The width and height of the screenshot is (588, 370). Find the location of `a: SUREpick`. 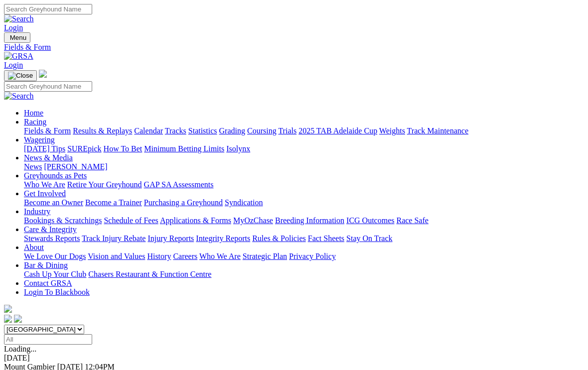

a: SUREpick is located at coordinates (84, 148).